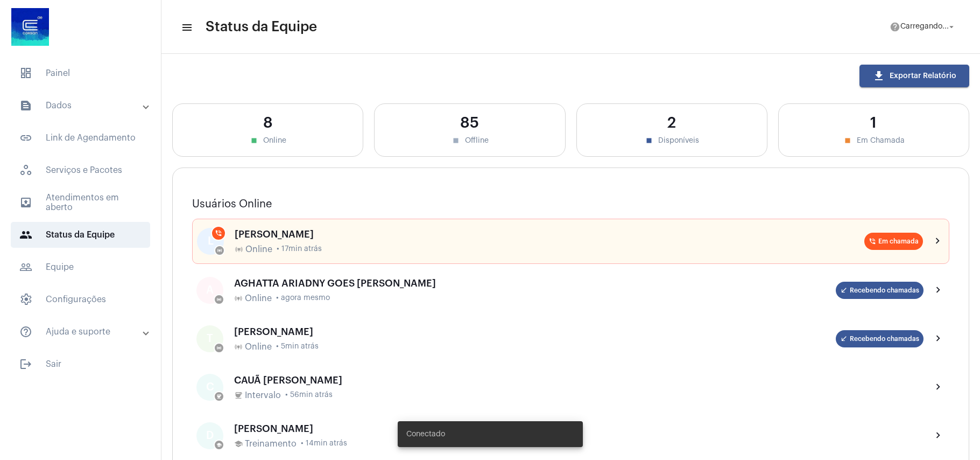 Image resolution: width=980 pixels, height=460 pixels. I want to click on mat-panel-title: Ajuda e suporte, so click(81, 332).